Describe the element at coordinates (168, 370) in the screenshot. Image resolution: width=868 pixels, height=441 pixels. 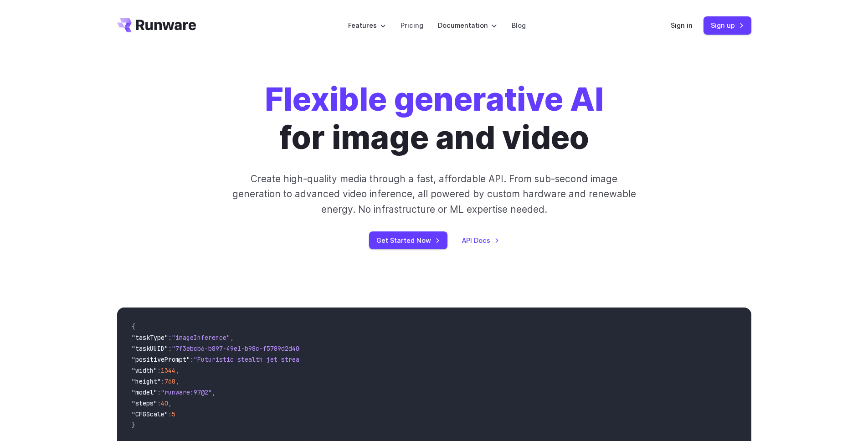
I see `span: 1344` at that location.